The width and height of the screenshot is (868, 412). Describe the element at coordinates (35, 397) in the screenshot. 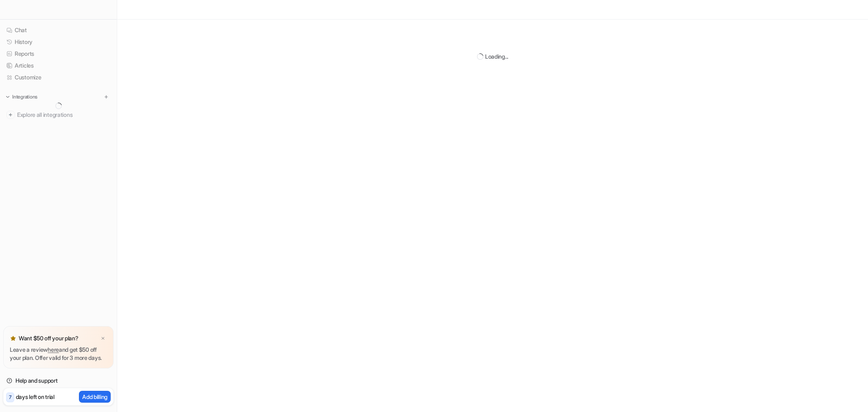

I see `p: days left on trial` at that location.